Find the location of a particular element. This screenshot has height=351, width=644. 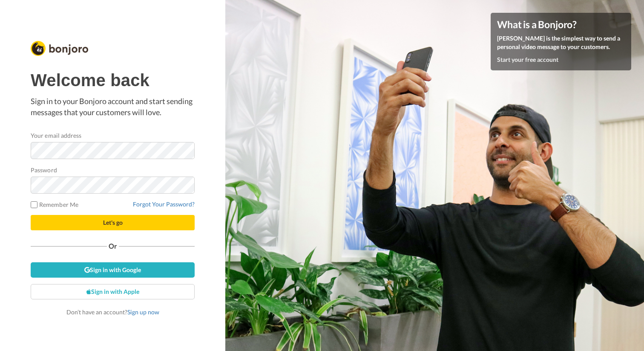

span: Let's go is located at coordinates (113, 222).